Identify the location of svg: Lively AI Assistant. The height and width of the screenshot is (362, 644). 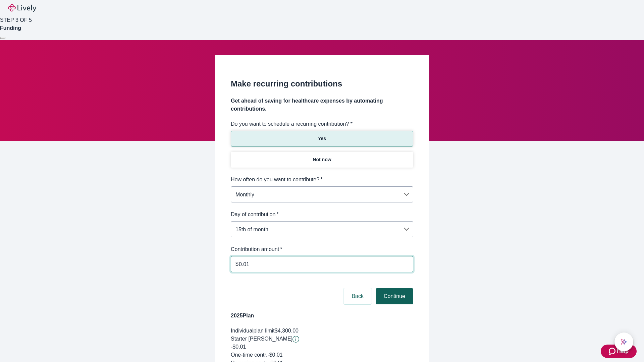
(624, 342).